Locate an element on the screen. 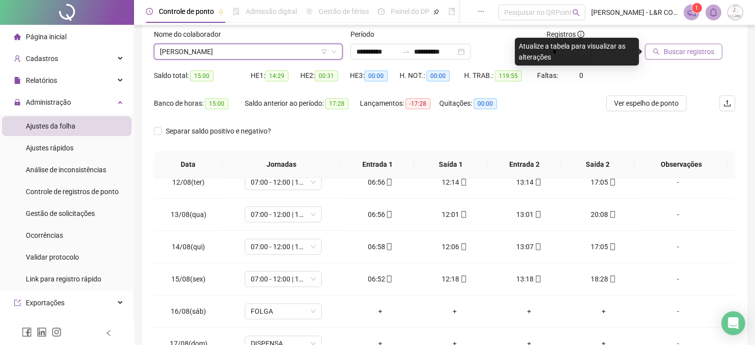 The width and height of the screenshot is (755, 345). span: left is located at coordinates (109, 333).